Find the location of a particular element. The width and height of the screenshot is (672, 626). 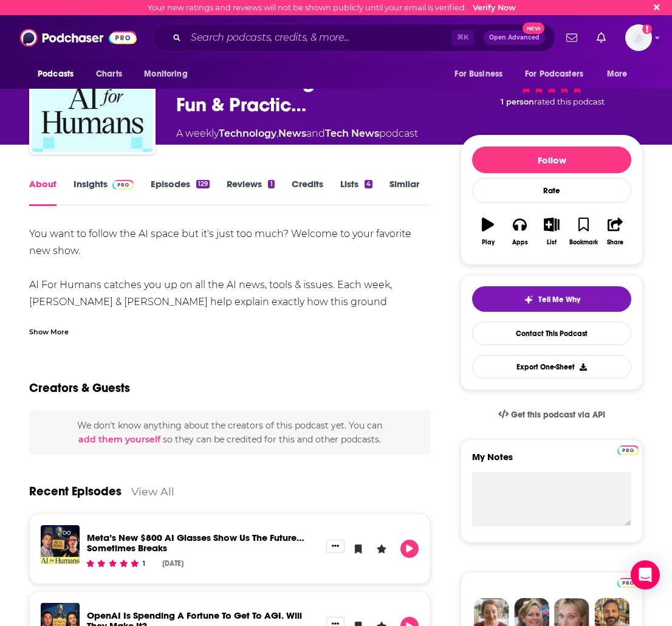

a: Episodes129 is located at coordinates (179, 192).